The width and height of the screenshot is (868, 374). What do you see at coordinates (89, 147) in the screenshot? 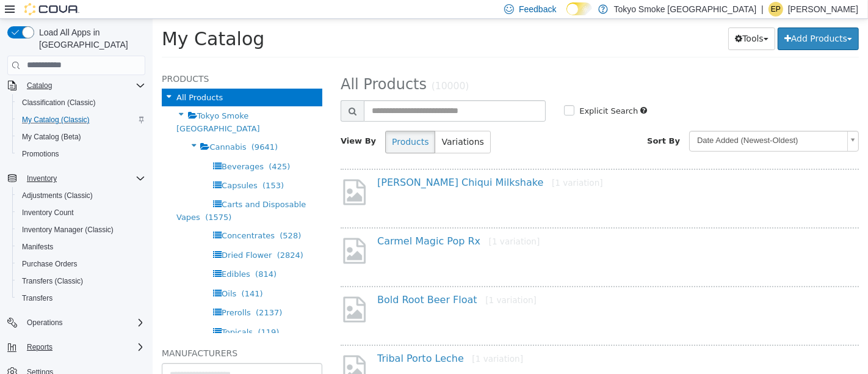
I see `span: Beverages` at bounding box center [89, 147].